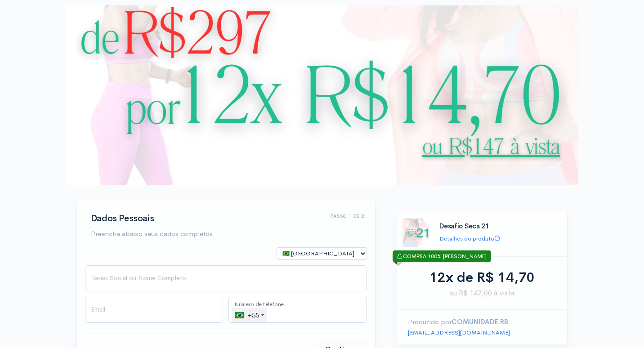 The image size is (644, 348). I want to click on h4: Desafio Seca 21, so click(499, 226).